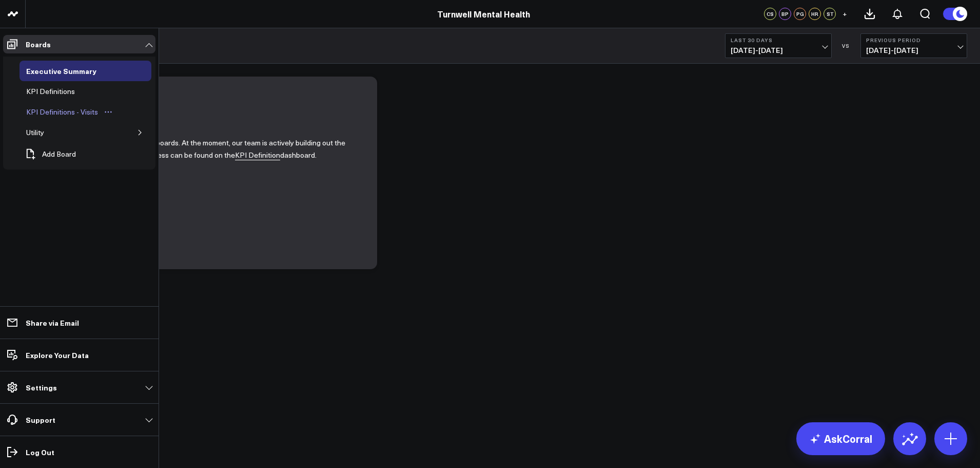 The width and height of the screenshot is (980, 468). Describe the element at coordinates (35, 132) in the screenshot. I see `div: Utility` at that location.